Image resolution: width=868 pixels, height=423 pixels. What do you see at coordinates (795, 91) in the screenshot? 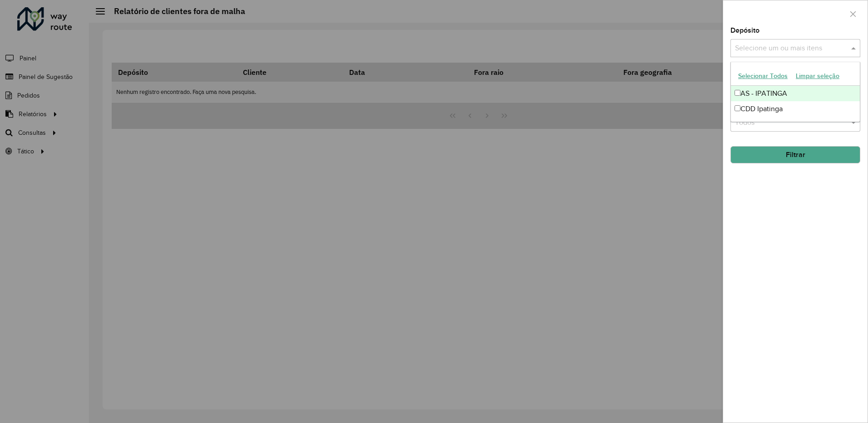
I see `ng-dropdown-panel: Options list` at bounding box center [795, 91].